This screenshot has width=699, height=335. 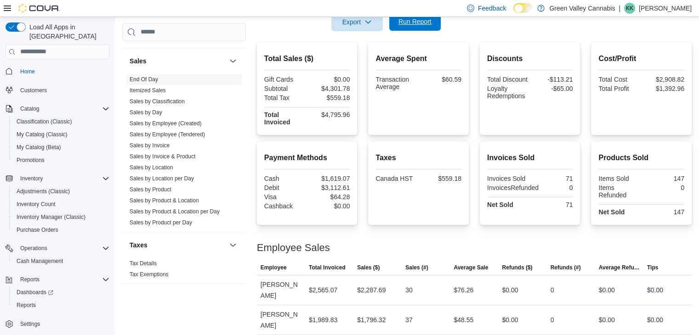 I want to click on a: Sales by Day, so click(x=146, y=113).